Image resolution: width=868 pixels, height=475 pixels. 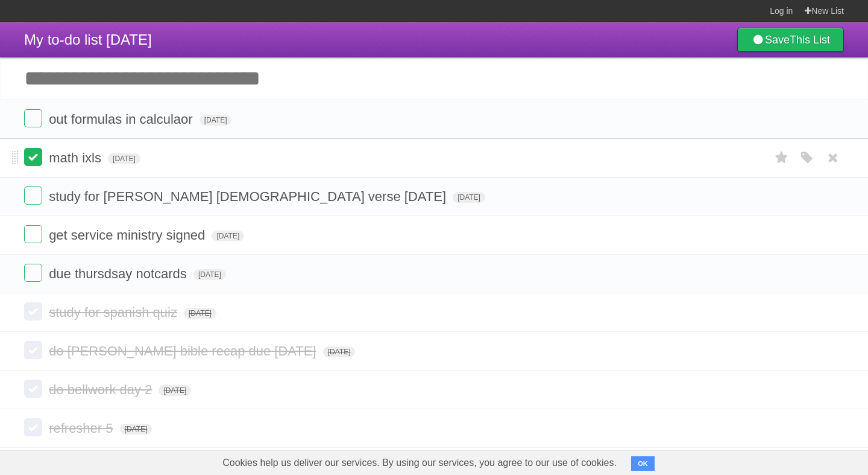 I want to click on span: due thursdsay notcards, so click(x=119, y=274).